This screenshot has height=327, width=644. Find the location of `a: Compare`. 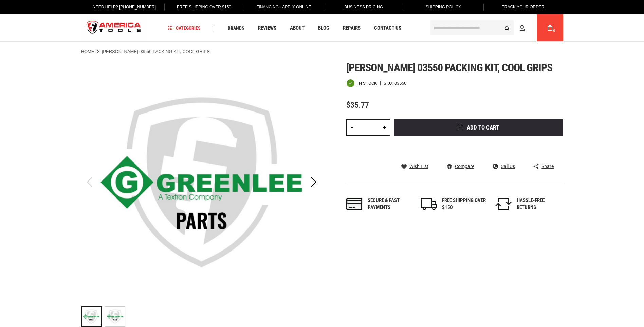

a: Compare is located at coordinates (460, 166).